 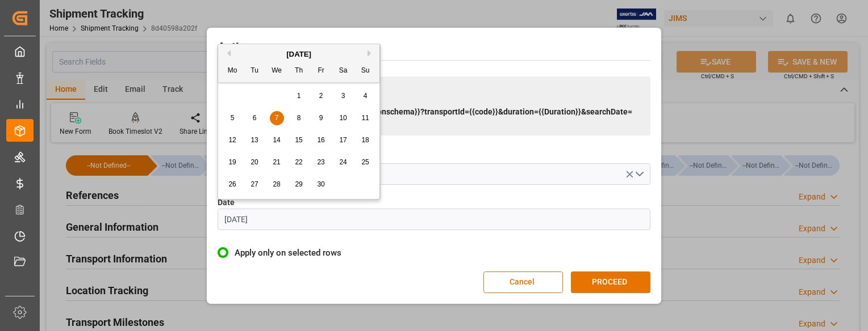 What do you see at coordinates (298, 185) in the screenshot?
I see `span: 29` at bounding box center [298, 185].